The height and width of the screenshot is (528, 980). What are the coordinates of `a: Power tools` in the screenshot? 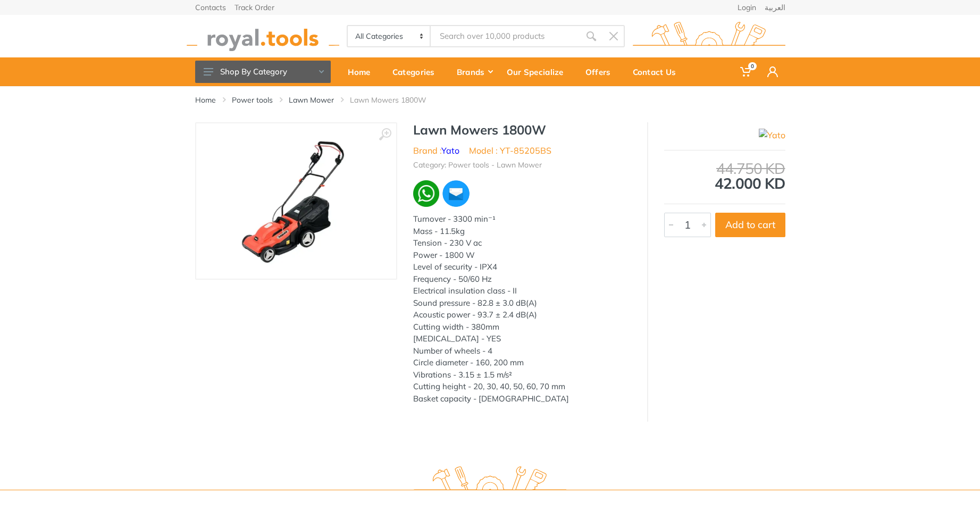 It's located at (252, 100).